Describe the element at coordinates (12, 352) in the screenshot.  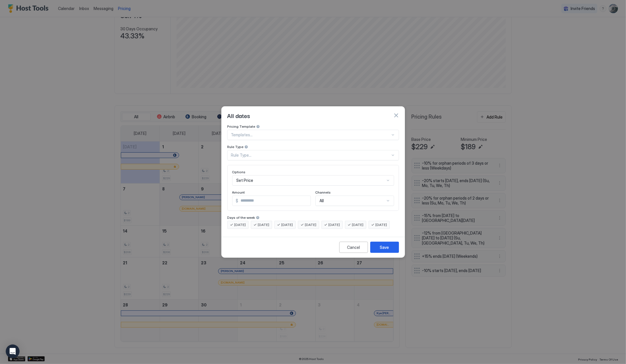
I see `div: Open Intercom Messenger` at that location.